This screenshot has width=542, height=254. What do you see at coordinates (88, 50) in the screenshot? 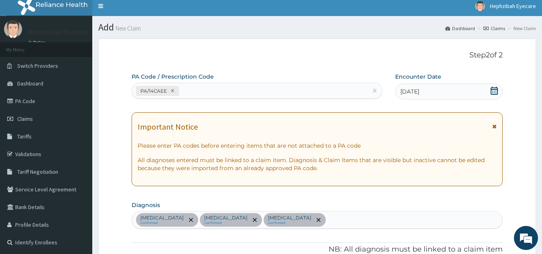
I see `div: Chat with us now` at bounding box center [88, 50].